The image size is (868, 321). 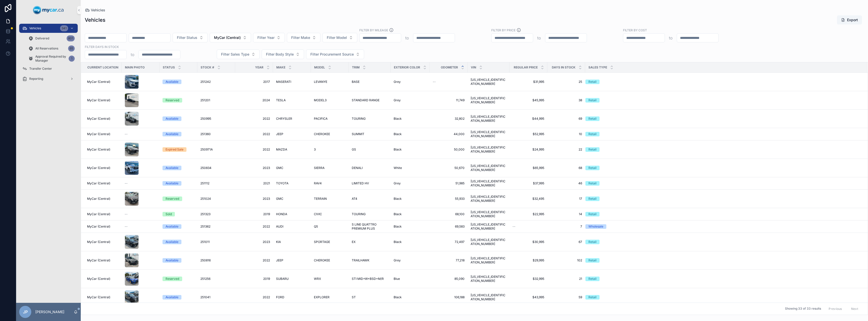 I want to click on a: Wholesale, so click(x=724, y=226).